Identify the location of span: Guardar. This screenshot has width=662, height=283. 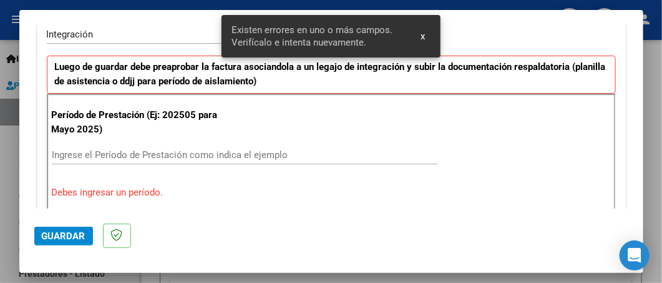
(64, 236).